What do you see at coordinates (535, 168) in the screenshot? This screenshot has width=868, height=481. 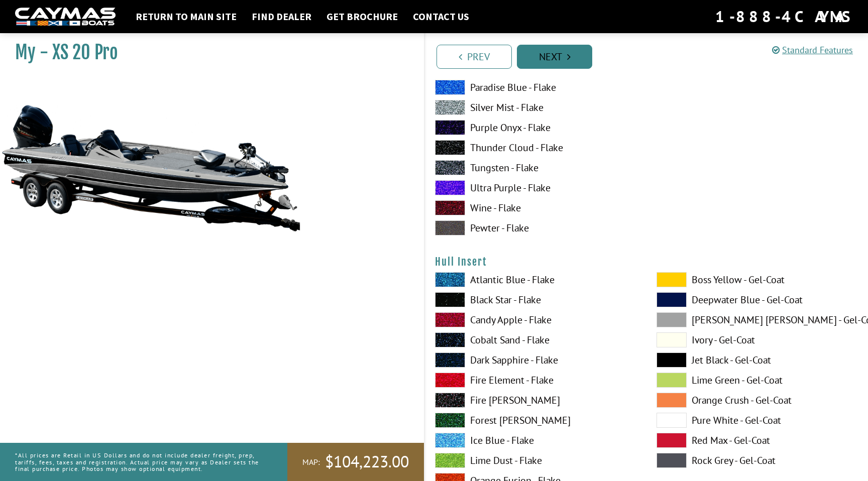 I see `label: Tungsten - Flake` at bounding box center [535, 168].